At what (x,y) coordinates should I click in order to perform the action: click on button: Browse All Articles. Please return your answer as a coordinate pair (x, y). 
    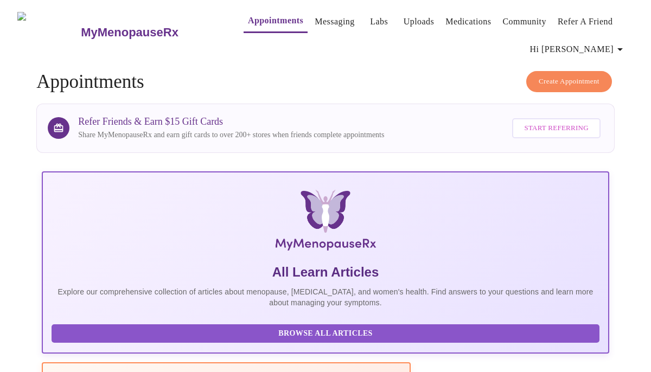
    Looking at the image, I should click on (326, 334).